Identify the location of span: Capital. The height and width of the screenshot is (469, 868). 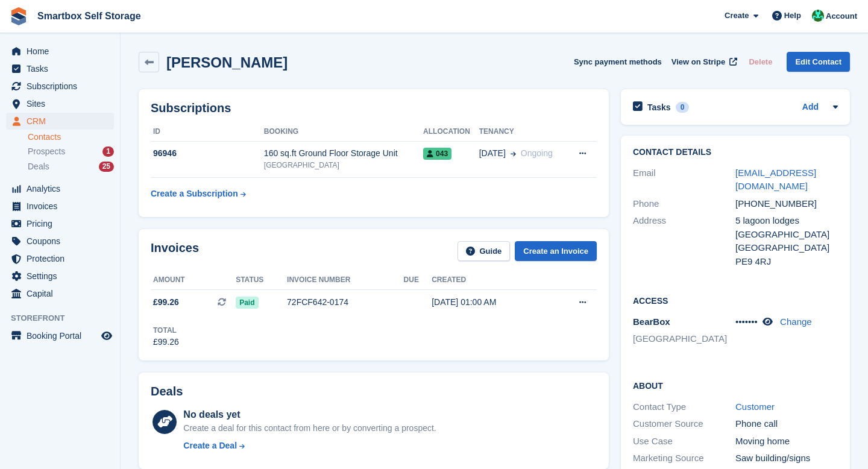
(63, 294).